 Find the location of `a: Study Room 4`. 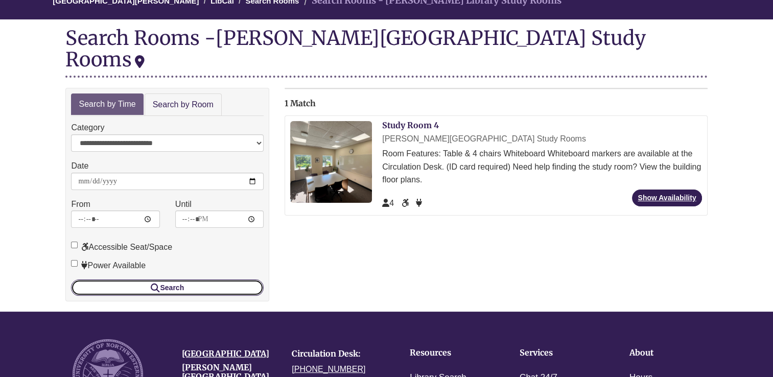

a: Study Room 4 is located at coordinates (410, 125).